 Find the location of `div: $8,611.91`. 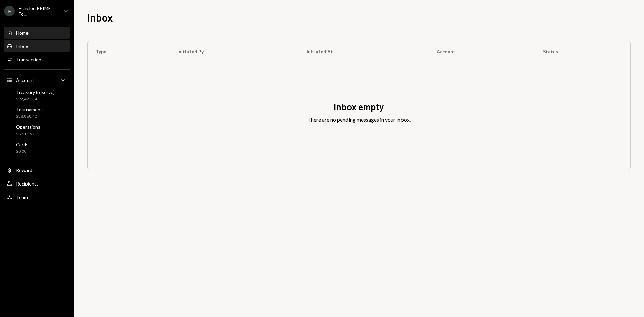

div: $8,611.91 is located at coordinates (28, 134).